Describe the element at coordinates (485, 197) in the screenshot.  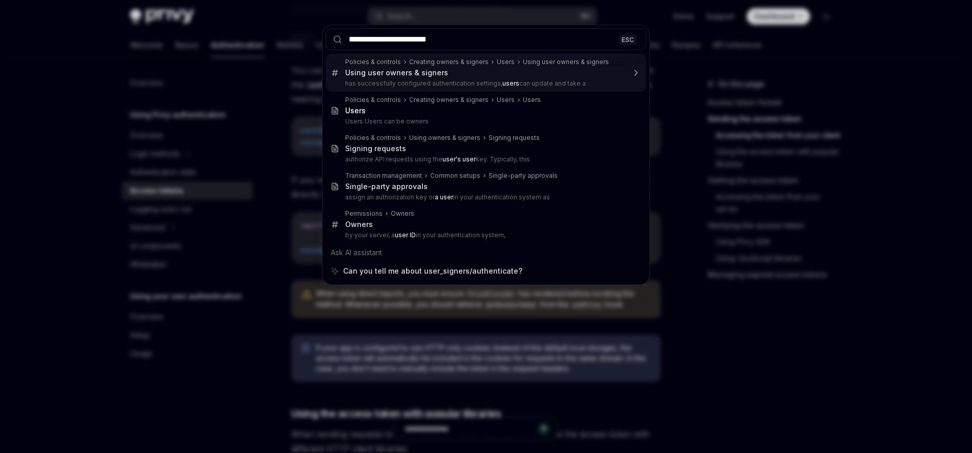
I see `p: assign an authorization key or in your authentication system as` at that location.